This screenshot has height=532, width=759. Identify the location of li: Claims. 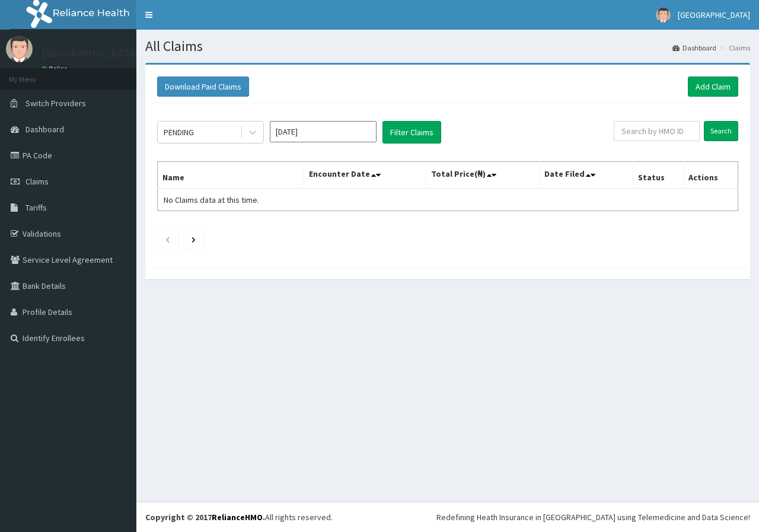
(733, 48).